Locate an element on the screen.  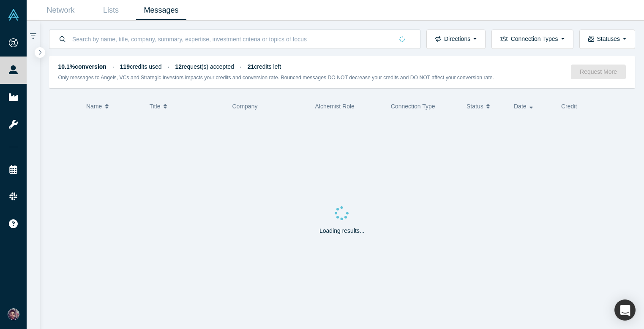
strong: 119 is located at coordinates (125, 66).